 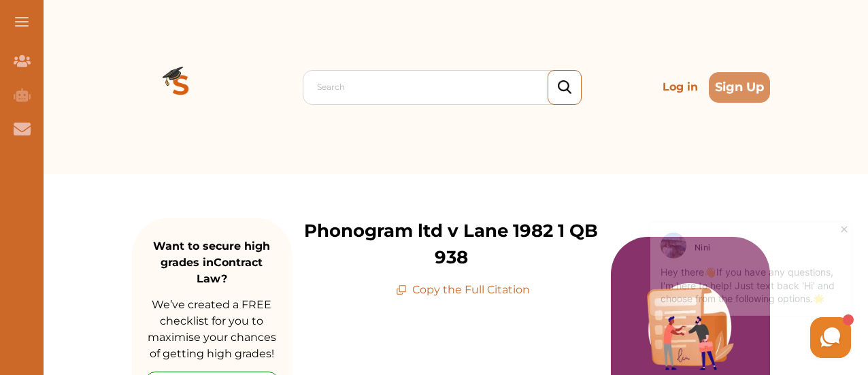 What do you see at coordinates (160, 30) in the screenshot?
I see `div: Nini` at bounding box center [160, 30].